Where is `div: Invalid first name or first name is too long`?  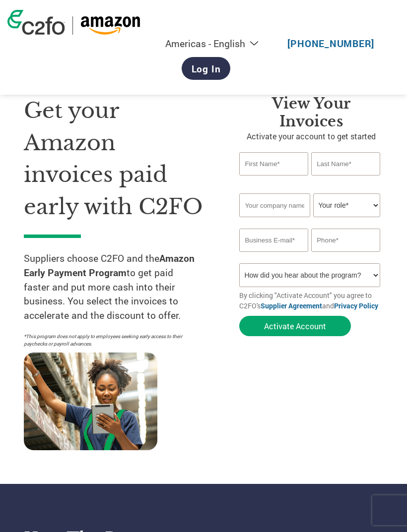 div: Invalid first name or first name is too long is located at coordinates (273, 183).